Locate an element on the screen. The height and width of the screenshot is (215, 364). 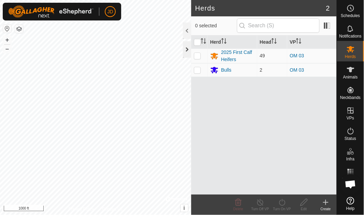
div: 2025 First Calf Heifers is located at coordinates (238, 56).